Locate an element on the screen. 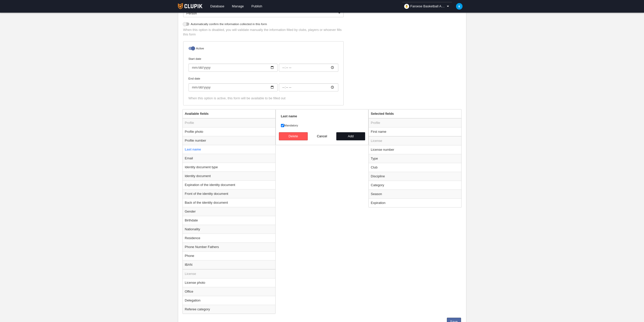 This screenshot has height=322, width=644. td: Club is located at coordinates (415, 167).